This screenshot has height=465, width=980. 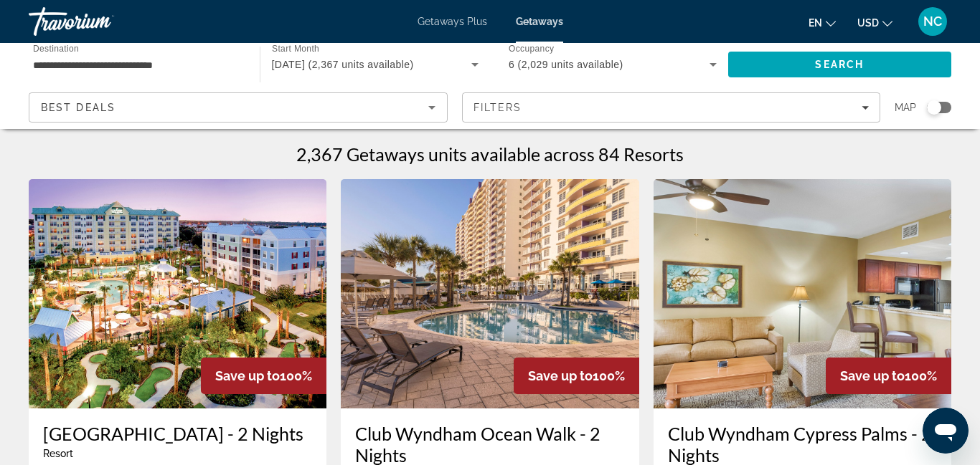 I want to click on button: User Menu, so click(x=933, y=21).